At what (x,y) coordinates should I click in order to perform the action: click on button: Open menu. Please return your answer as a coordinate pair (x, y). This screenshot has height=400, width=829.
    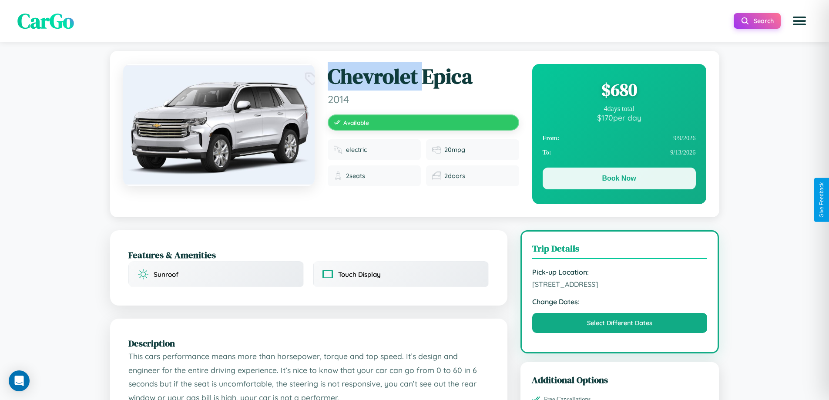
    Looking at the image, I should click on (800, 21).